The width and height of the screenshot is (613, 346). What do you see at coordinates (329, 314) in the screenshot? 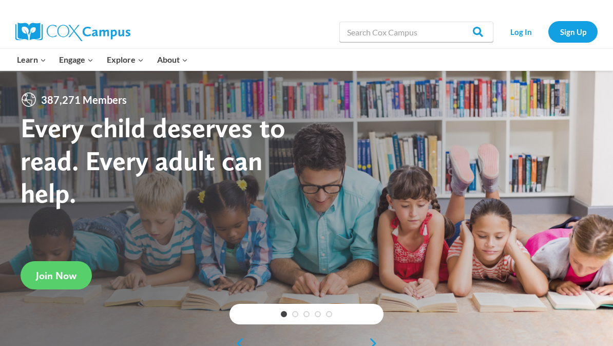
I see `a: 5` at bounding box center [329, 314].